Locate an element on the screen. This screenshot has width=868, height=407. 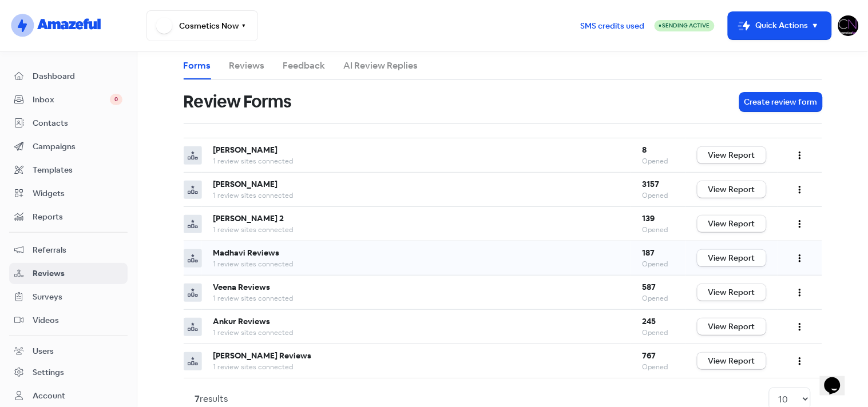
button: Cosmetics Now is located at coordinates (202, 25).